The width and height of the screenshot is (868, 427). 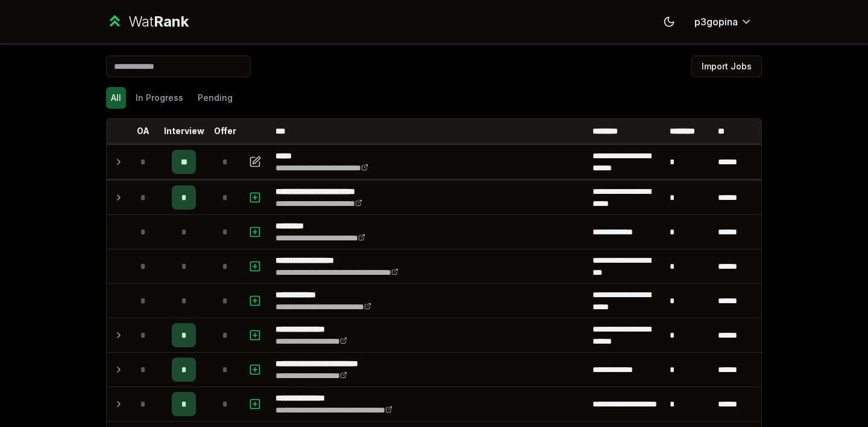 I want to click on button: In Progress, so click(x=160, y=98).